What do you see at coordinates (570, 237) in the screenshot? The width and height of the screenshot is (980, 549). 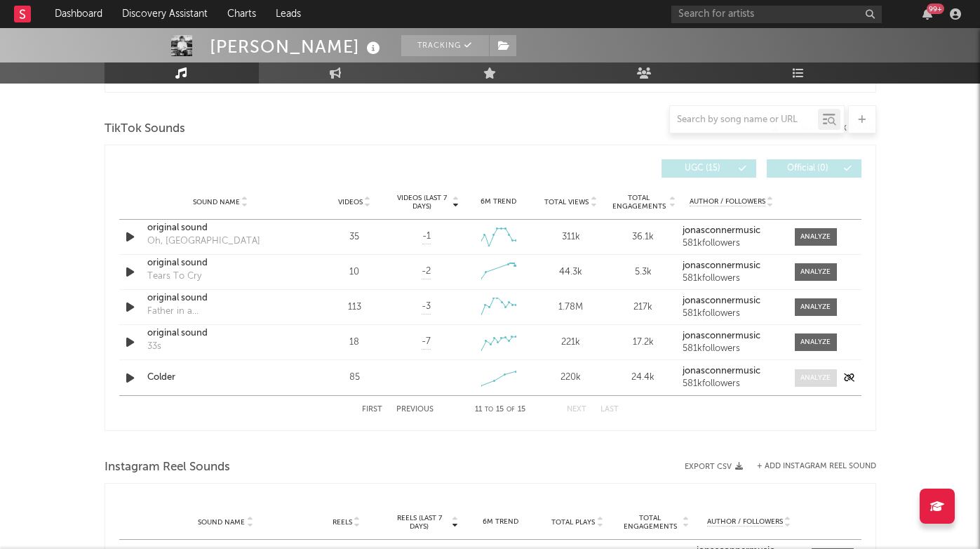 I see `div: 311k` at bounding box center [570, 237].